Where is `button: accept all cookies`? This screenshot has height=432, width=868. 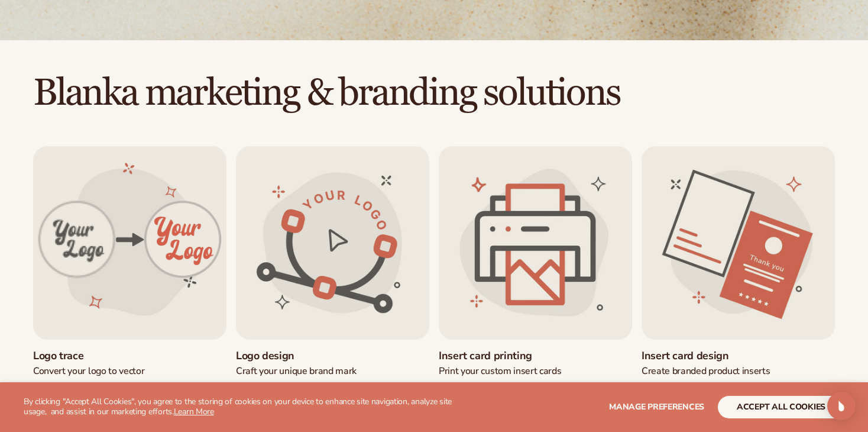 button: accept all cookies is located at coordinates (781, 407).